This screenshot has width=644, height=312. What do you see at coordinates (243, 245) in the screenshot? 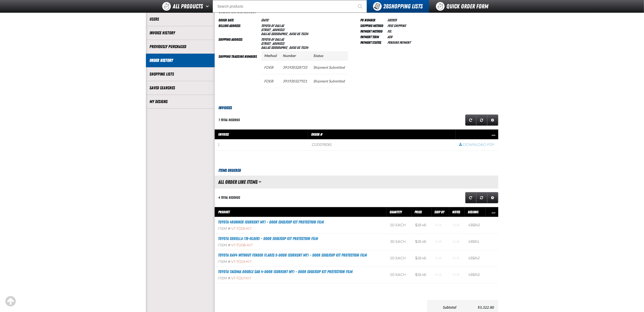
I see `span: VT-TO06-KIT` at bounding box center [243, 245].